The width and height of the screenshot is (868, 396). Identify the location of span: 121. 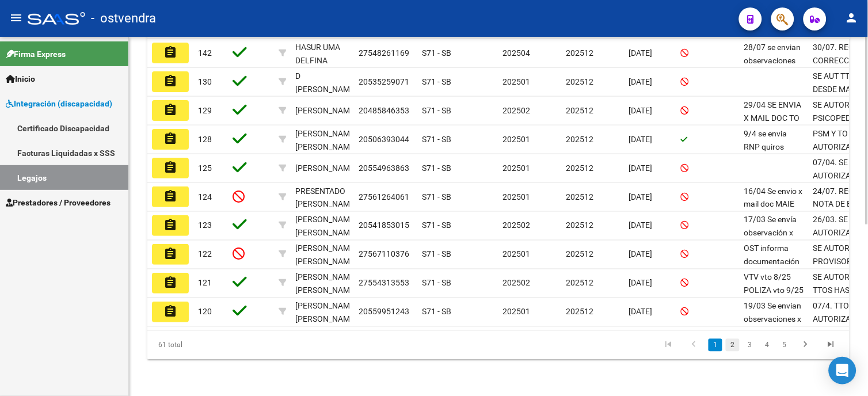
(205, 284).